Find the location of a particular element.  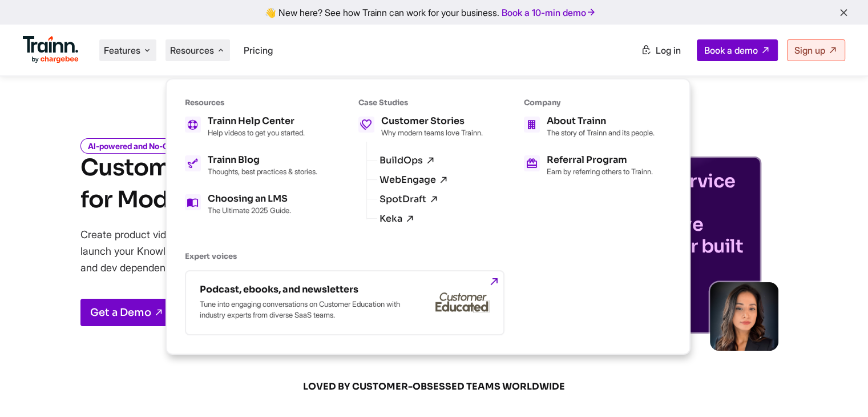

a: About Trainn The story of Trainn and its people. is located at coordinates (589, 127).